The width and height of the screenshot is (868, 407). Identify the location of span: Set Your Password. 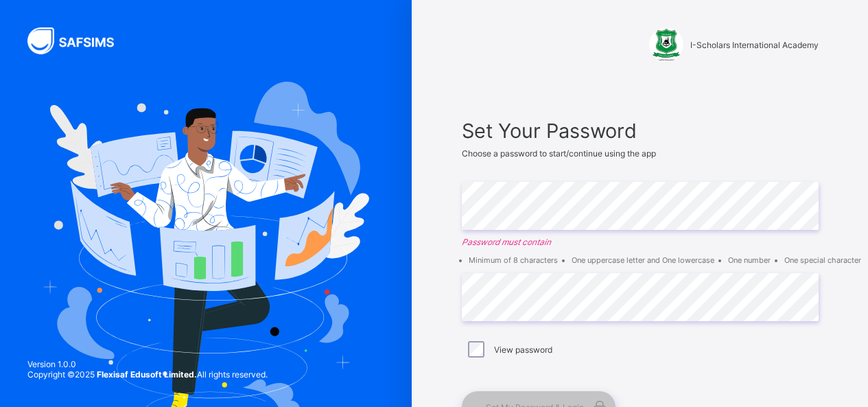
(640, 130).